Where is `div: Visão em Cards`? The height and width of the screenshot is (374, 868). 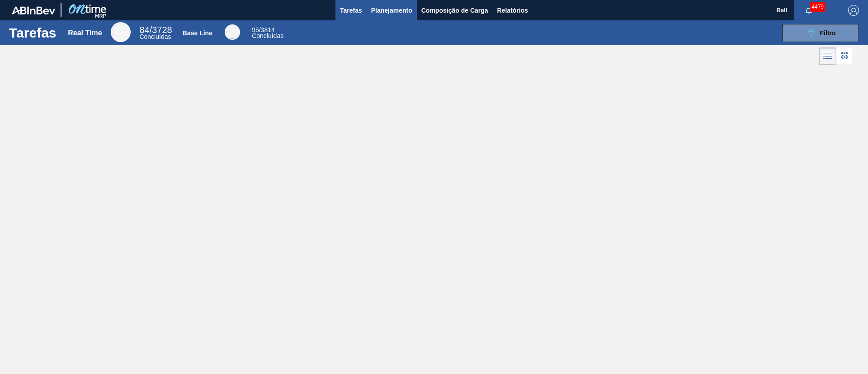
div: Visão em Cards is located at coordinates (845, 56).